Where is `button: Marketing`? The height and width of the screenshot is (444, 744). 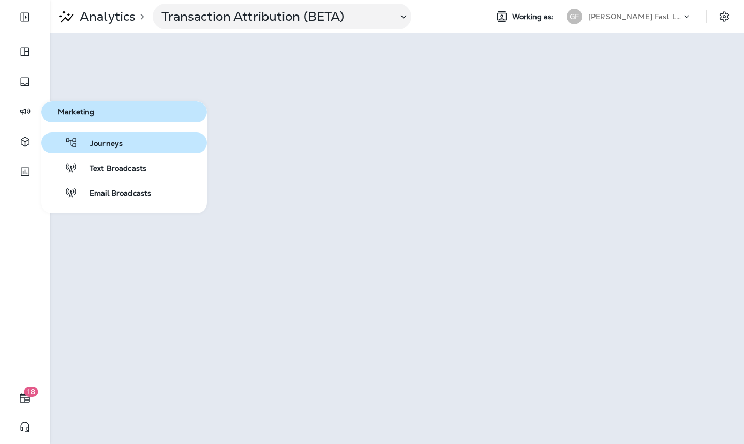 button: Marketing is located at coordinates (124, 112).